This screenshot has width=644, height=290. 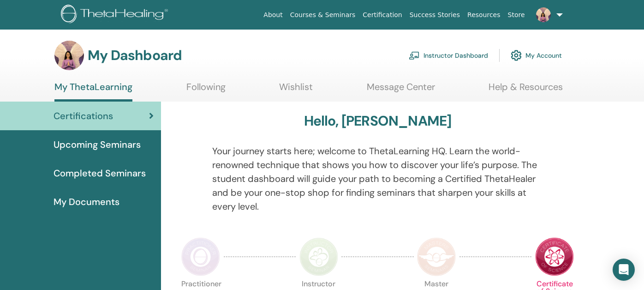 What do you see at coordinates (377, 179) in the screenshot?
I see `p: Your journey starts here; welcome to ThetaLearning HQ. Learn the world-renowned technique that sh...` at bounding box center [377, 179].